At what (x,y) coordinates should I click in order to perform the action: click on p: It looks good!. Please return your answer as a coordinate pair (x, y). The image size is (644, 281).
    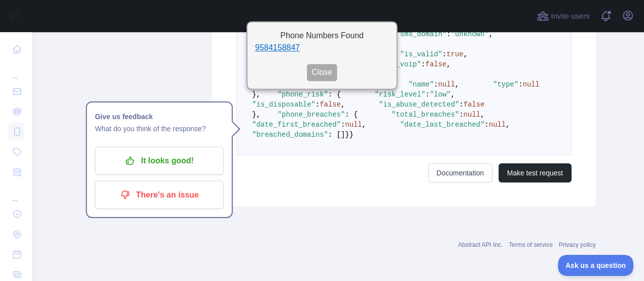
    Looking at the image, I should click on (159, 161).